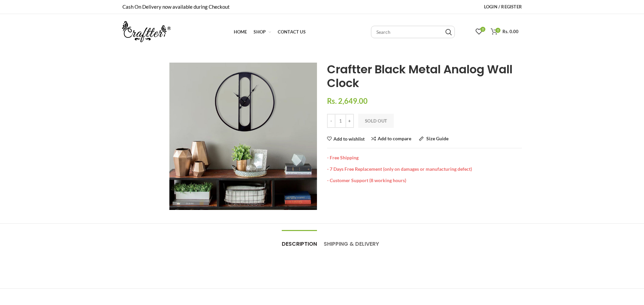 This screenshot has height=305, width=644. What do you see at coordinates (437, 138) in the screenshot?
I see `span: Size Guide` at bounding box center [437, 138].